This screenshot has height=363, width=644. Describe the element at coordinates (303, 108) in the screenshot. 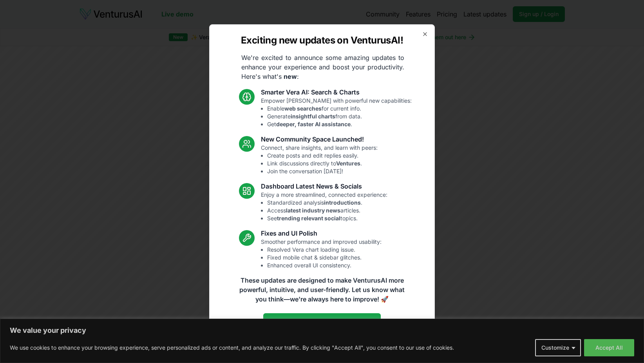

I see `strong: web searches` at that location.